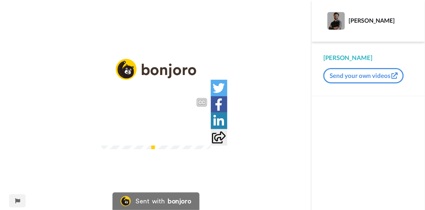  I want to click on a: Bonjoro LogoSent withbonjoro, so click(156, 201).